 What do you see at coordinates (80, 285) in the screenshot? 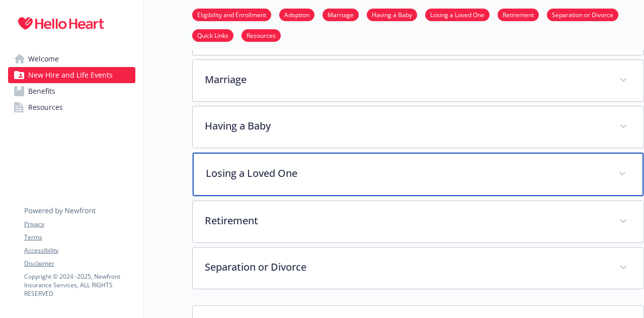
I see `p: Copyright © 2024 - 2025 , Newfront Insurance Services, ALL RIGHTS RESERVED` at bounding box center [80, 285].